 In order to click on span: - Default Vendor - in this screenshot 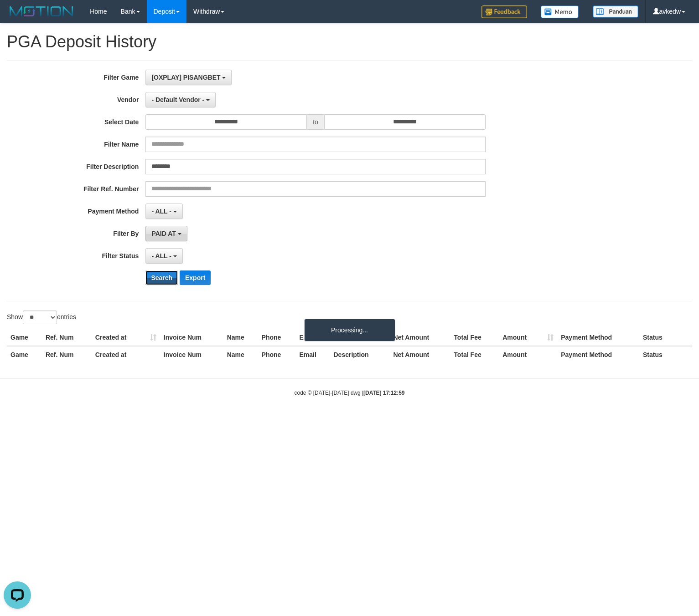, I will do `click(178, 100)`.